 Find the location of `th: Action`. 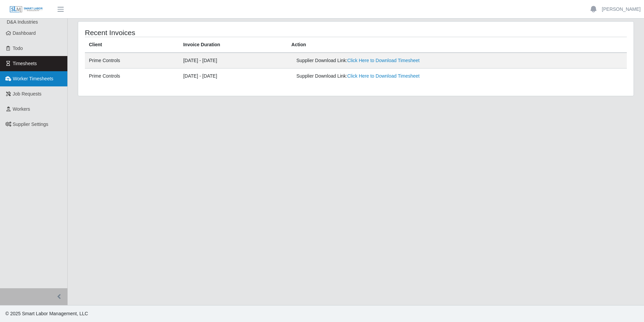

th: Action is located at coordinates (458, 45).